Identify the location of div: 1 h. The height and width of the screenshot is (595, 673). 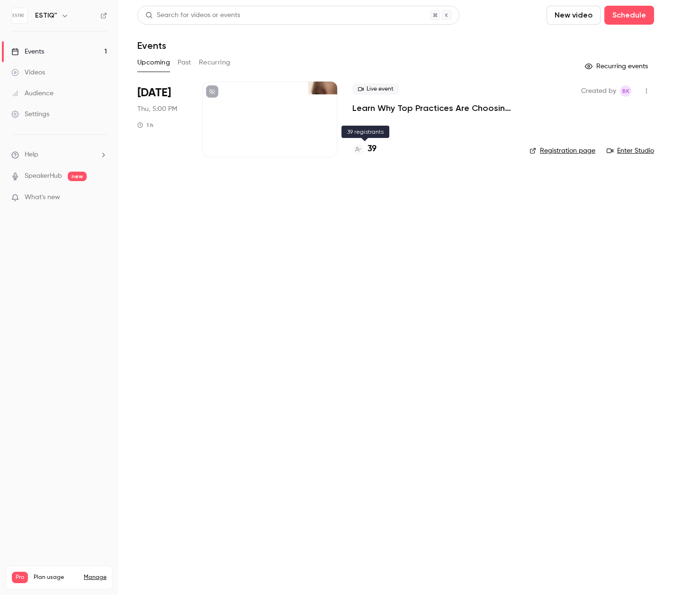
(145, 125).